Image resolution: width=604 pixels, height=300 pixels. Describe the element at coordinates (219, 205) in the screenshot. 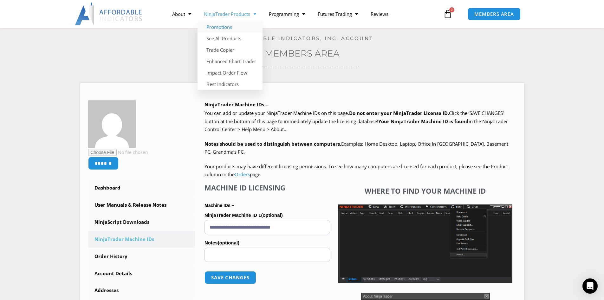

I see `strong: Machine IDs –` at that location.